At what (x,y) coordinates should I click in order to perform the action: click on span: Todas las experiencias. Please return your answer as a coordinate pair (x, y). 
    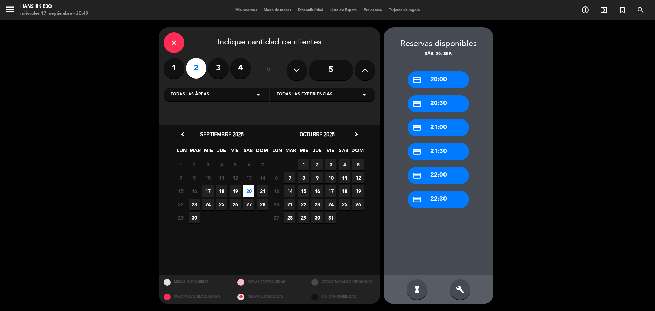
    Looking at the image, I should click on (304, 94).